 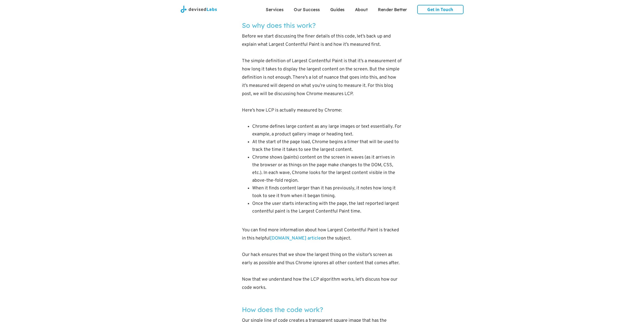 What do you see at coordinates (322, 259) in the screenshot?
I see `p: Our hack ensures that we show the largest thing on the visitor’s screen as early as possible and ...` at bounding box center [322, 259].